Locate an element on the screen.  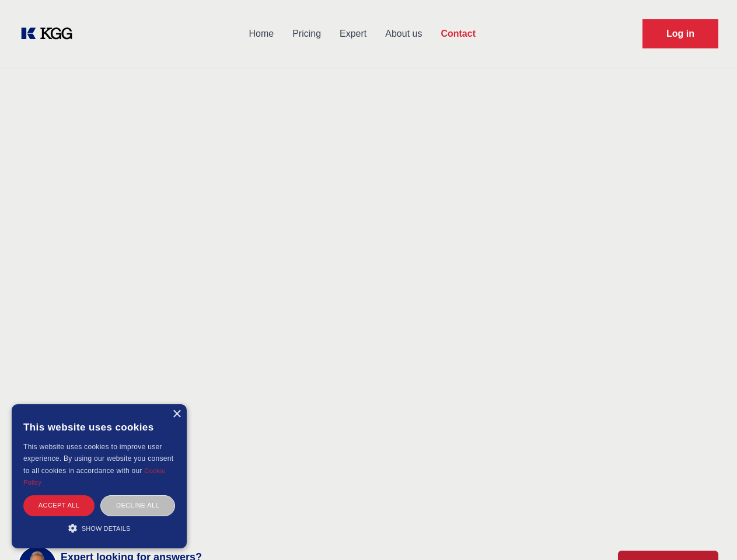
div: Accept all is located at coordinates (59, 505).